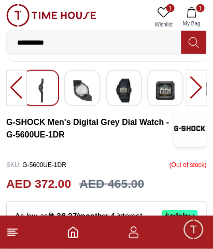  I want to click on em: Minimize, so click(193, 21).